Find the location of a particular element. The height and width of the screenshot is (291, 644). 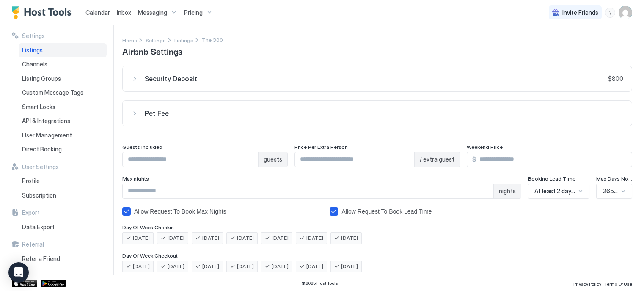

a: Listing Groups is located at coordinates (63, 79).